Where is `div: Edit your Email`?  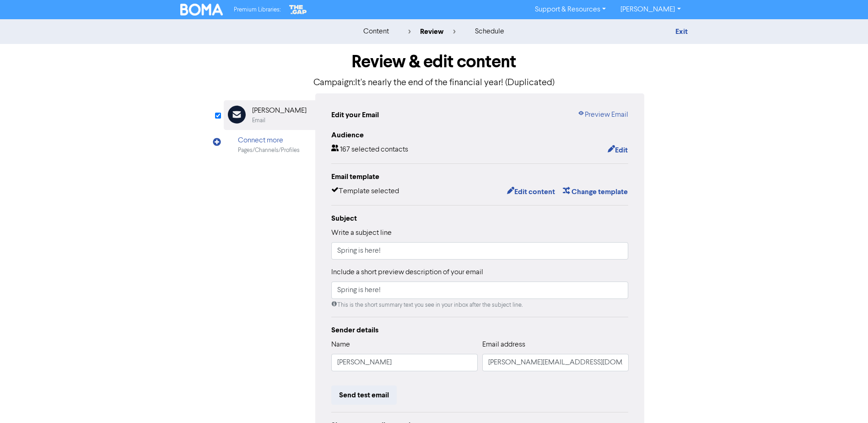
div: Edit your Email is located at coordinates (355, 115).